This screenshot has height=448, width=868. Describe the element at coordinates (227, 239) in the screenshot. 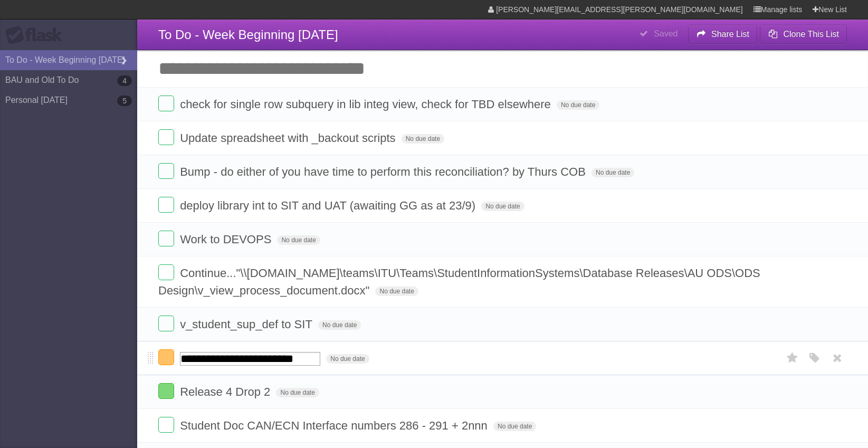

I see `span: Work to DEVOPS` at that location.